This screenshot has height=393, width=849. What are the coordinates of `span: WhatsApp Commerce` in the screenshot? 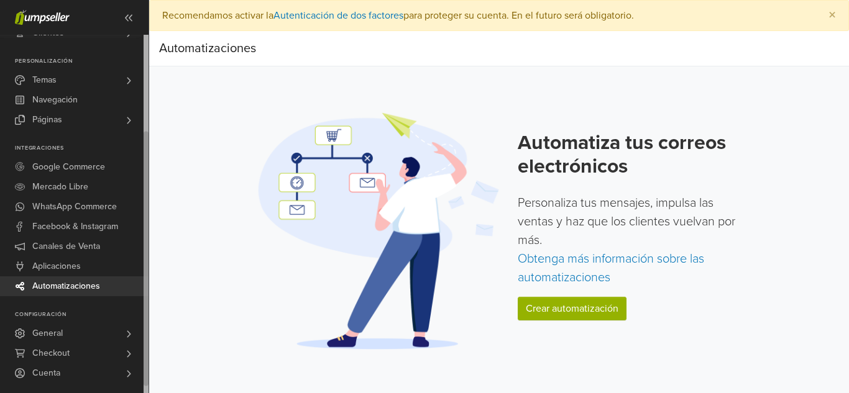 It's located at (75, 207).